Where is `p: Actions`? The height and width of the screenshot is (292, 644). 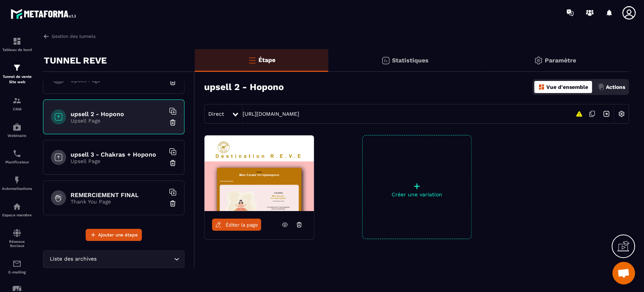
p: Actions is located at coordinates (615, 87).